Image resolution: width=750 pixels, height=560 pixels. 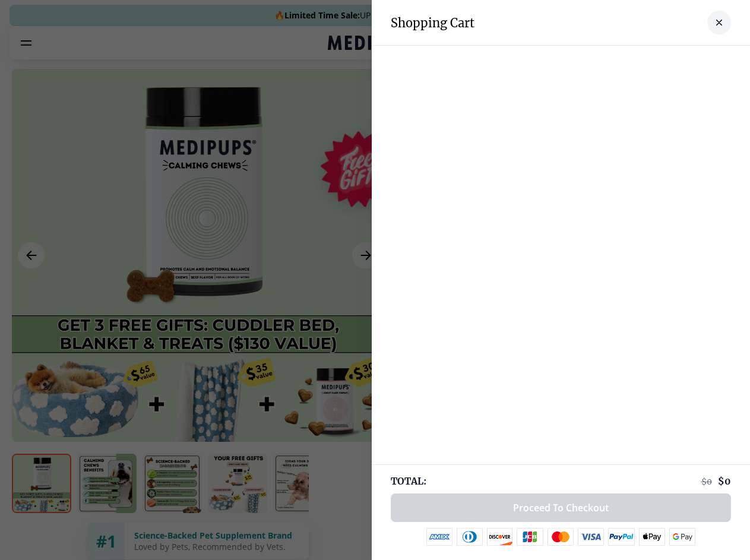 What do you see at coordinates (591, 537) in the screenshot?
I see `img: visa` at bounding box center [591, 537].